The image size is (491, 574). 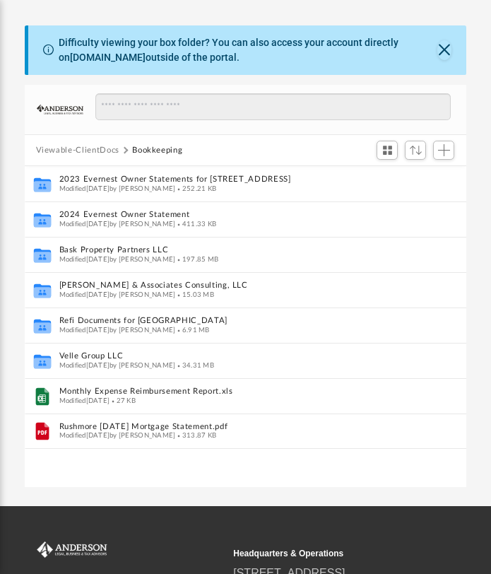 What do you see at coordinates (196, 435) in the screenshot?
I see `span: 313.87 KB` at bounding box center [196, 435].